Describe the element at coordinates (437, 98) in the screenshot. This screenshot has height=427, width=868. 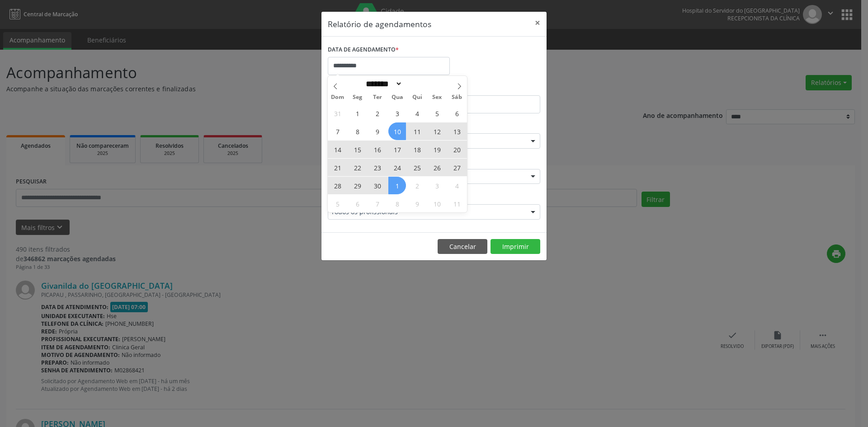
I see `span: Sex` at that location.